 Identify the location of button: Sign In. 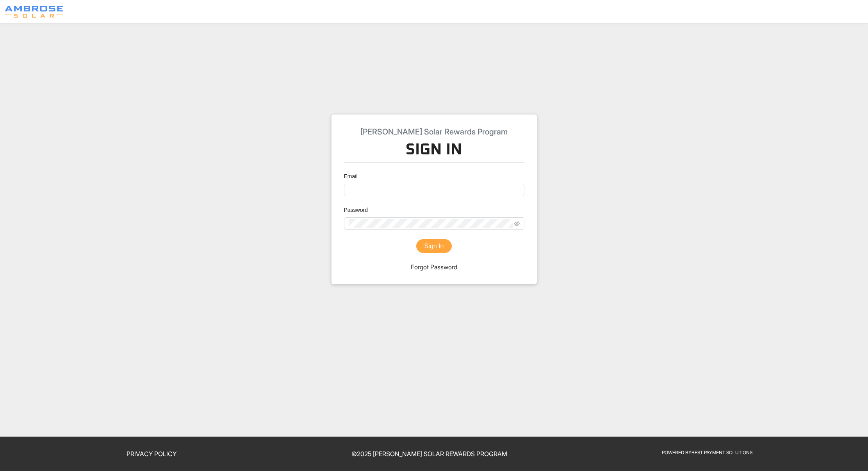
(434, 246).